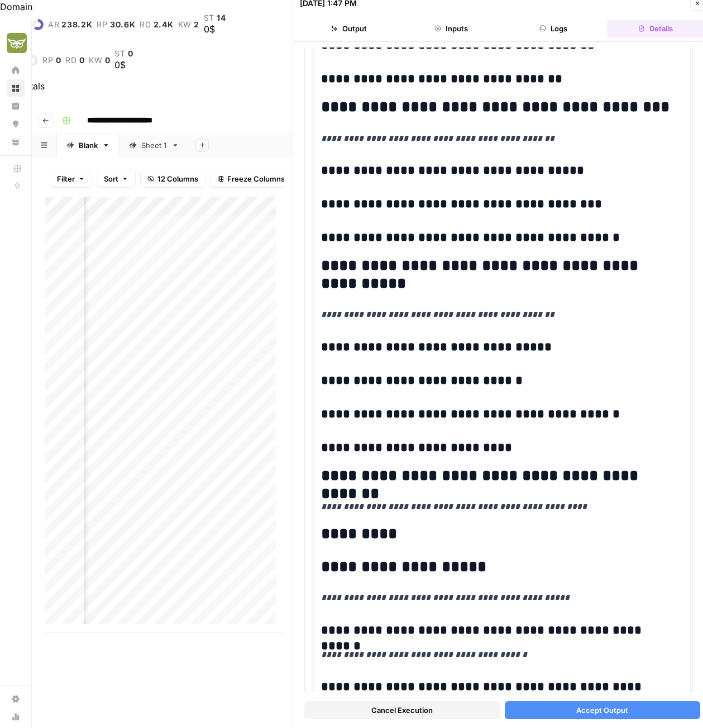 The width and height of the screenshot is (703, 728). Describe the element at coordinates (71, 179) in the screenshot. I see `button: Filter` at that location.